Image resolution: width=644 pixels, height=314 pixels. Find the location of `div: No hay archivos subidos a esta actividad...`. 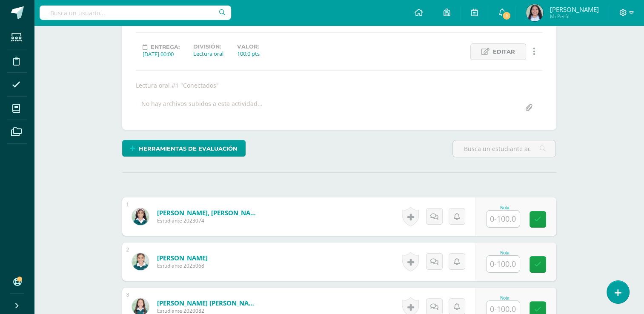

div: No hay archivos subidos a esta actividad... is located at coordinates (202, 107).